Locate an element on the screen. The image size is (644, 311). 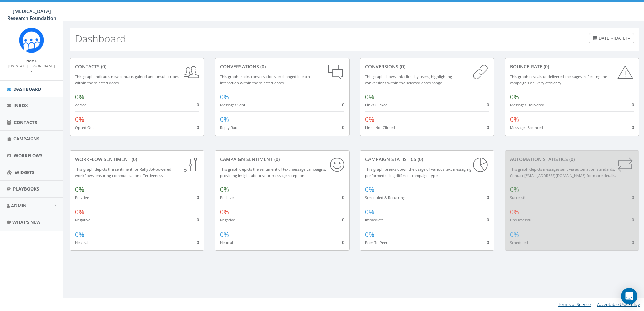
div: Open Intercom Messenger is located at coordinates (629, 296).